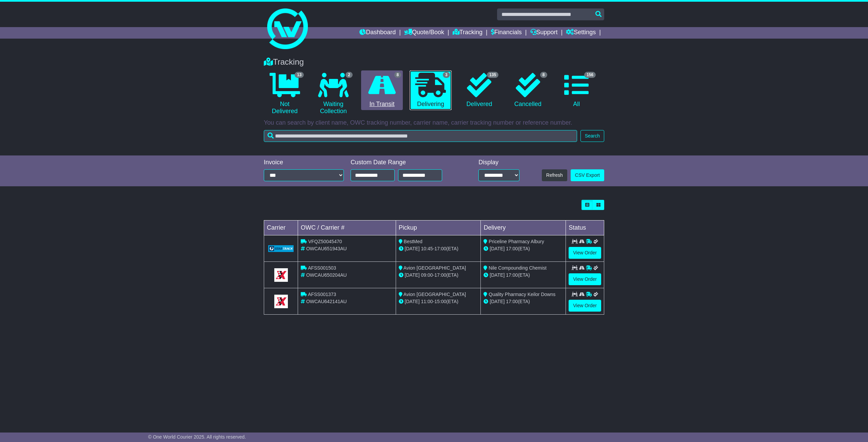  Describe the element at coordinates (381, 90) in the screenshot. I see `a: 8 In Transit` at that location.